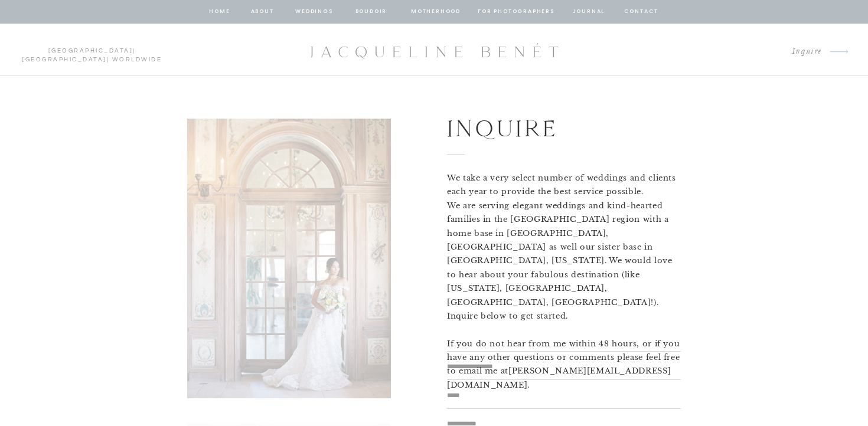 The width and height of the screenshot is (868, 426). I want to click on a: BOUDOIR, so click(371, 12).